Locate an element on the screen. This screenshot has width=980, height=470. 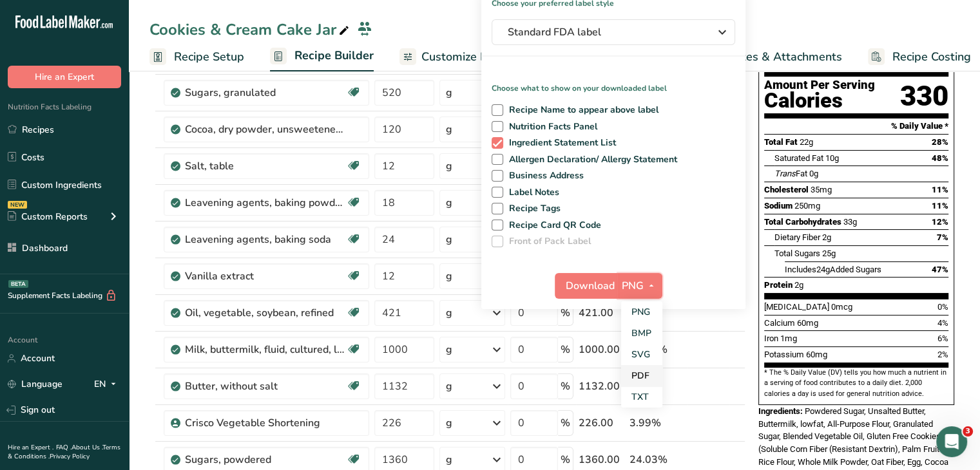
a: Privacy Policy is located at coordinates (70, 457).